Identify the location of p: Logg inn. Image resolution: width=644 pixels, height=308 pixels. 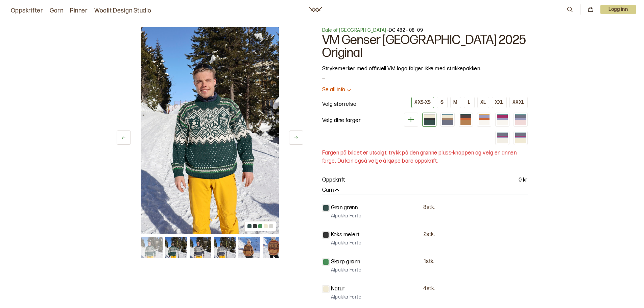
(618, 9).